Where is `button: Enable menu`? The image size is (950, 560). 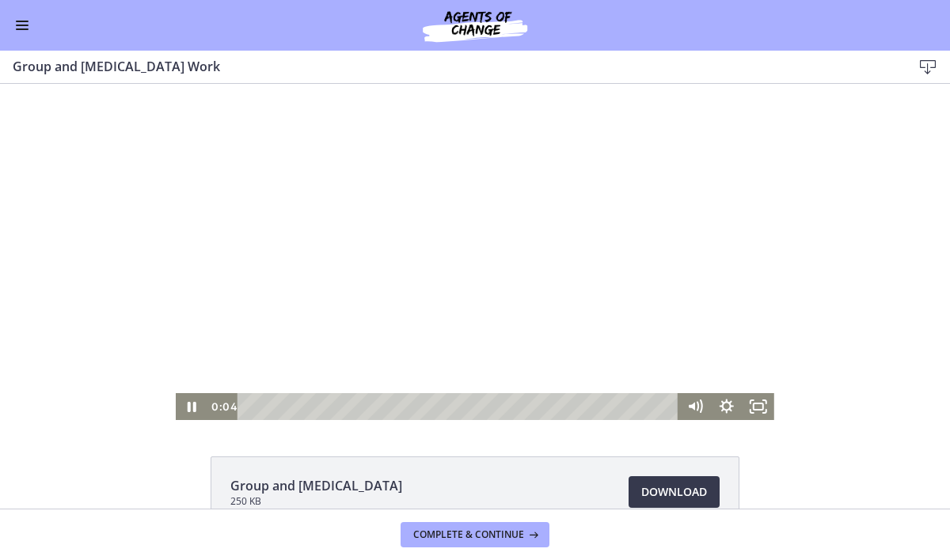 button: Enable menu is located at coordinates (22, 26).